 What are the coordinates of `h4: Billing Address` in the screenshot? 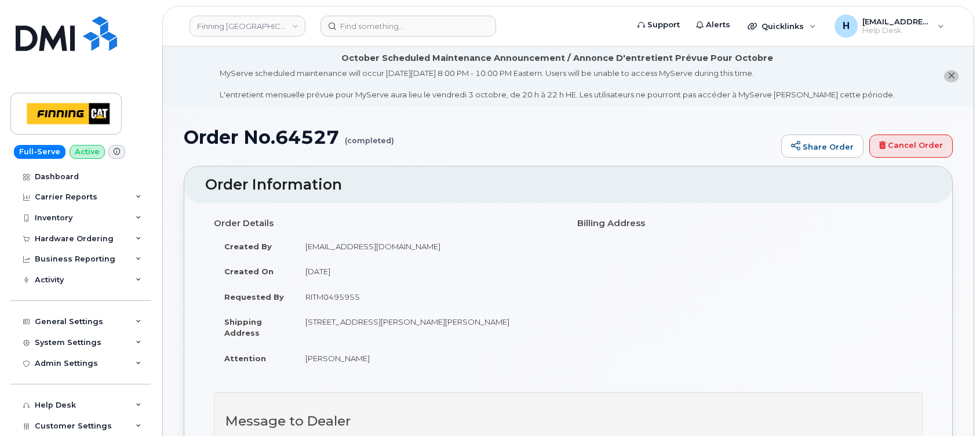 It's located at (750, 223).